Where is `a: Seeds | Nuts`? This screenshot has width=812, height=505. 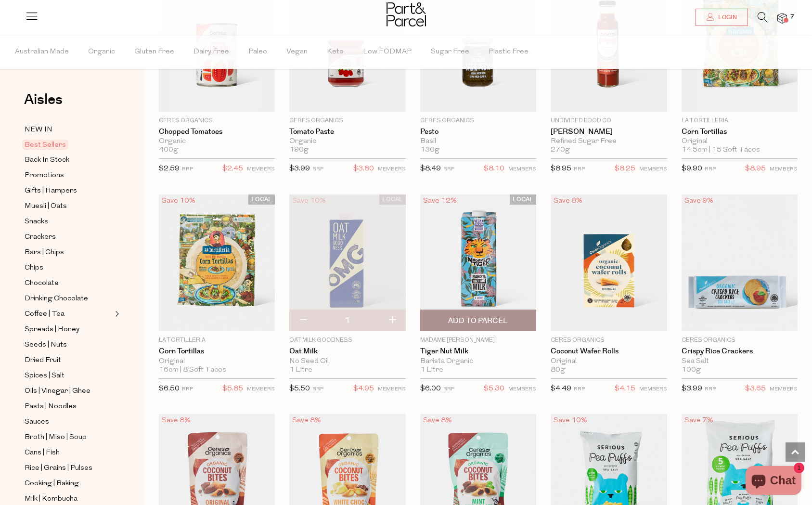
a: Seeds | Nuts is located at coordinates (68, 345).